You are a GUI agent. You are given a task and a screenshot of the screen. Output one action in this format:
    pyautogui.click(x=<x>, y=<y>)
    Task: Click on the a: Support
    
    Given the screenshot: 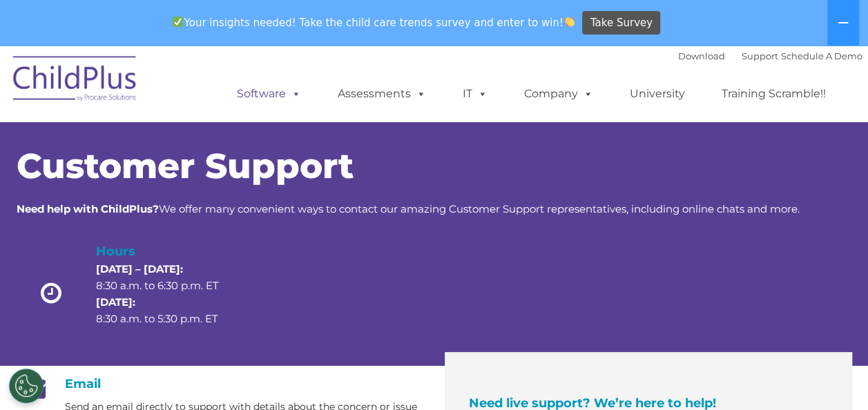 What is the action you would take?
    pyautogui.click(x=760, y=56)
    